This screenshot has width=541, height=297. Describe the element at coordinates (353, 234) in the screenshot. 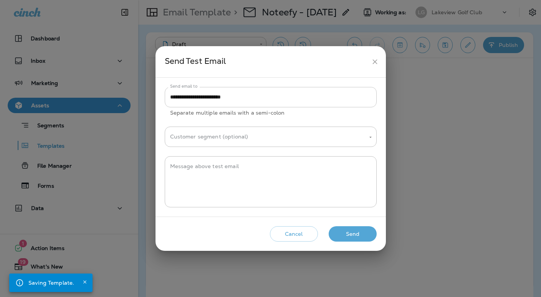

I see `button: Send` at that location.